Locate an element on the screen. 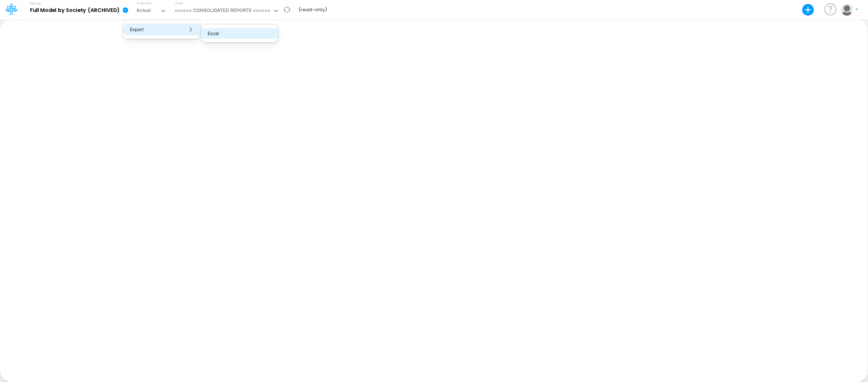 The height and width of the screenshot is (382, 868). div: Actual is located at coordinates (144, 11).